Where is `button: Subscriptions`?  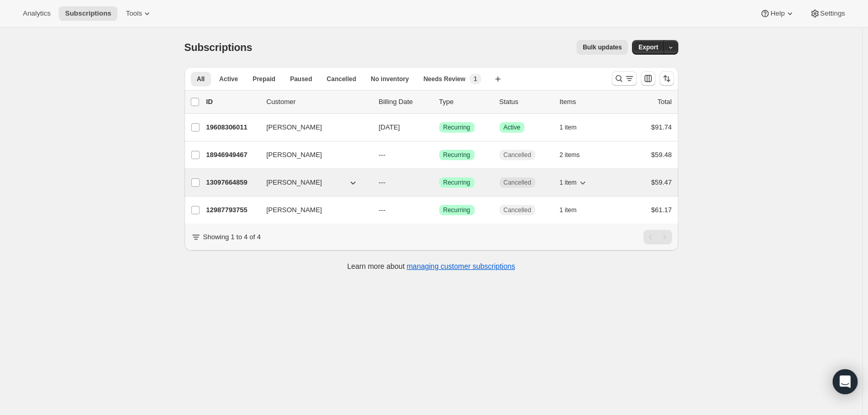 button: Subscriptions is located at coordinates (88, 13).